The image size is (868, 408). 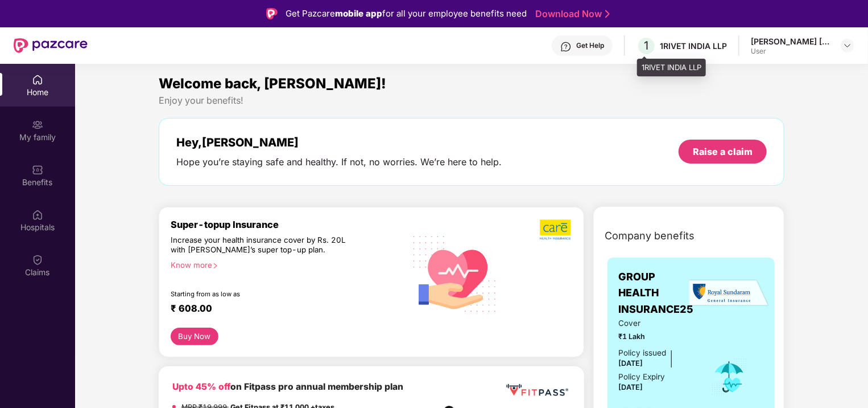 I want to click on img: svg+xml;base64,PHN2ZyBpZD0iSG9zcGl0YWxzIiB4bWxucz0iaHR0cDovL3d3dy53My5vcmcvMjAwMC9zdmciIHdpZHRoPS..., so click(x=37, y=215).